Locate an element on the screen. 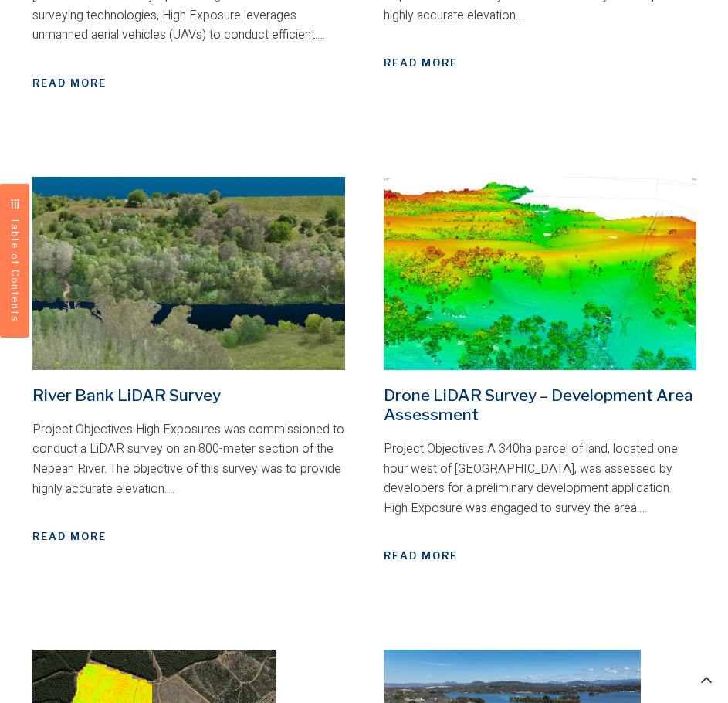  span: Table of Contents is located at coordinates (14, 270).